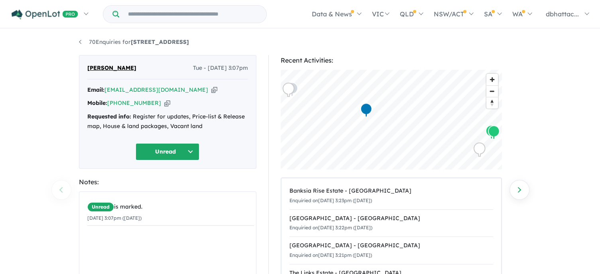  Describe the element at coordinates (167, 151) in the screenshot. I see `button: Unread` at that location.